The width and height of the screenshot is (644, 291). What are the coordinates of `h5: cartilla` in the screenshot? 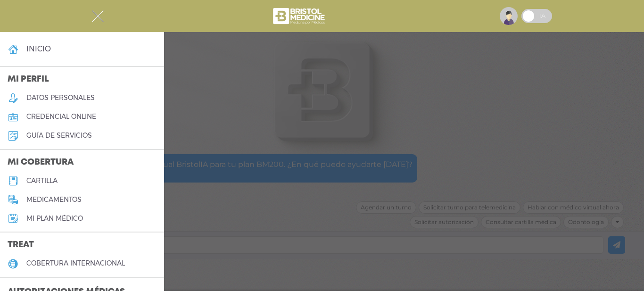 It's located at (42, 181).